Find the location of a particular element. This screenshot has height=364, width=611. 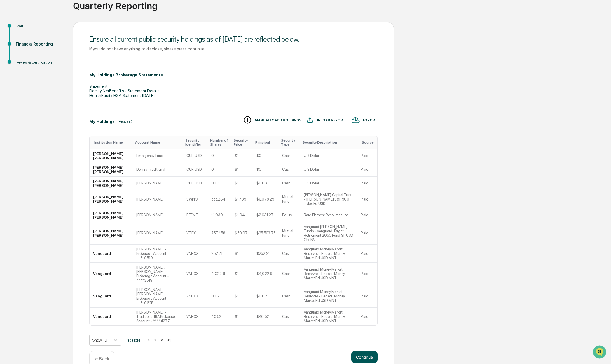

div: UPLOAD REPORT is located at coordinates (331, 120).